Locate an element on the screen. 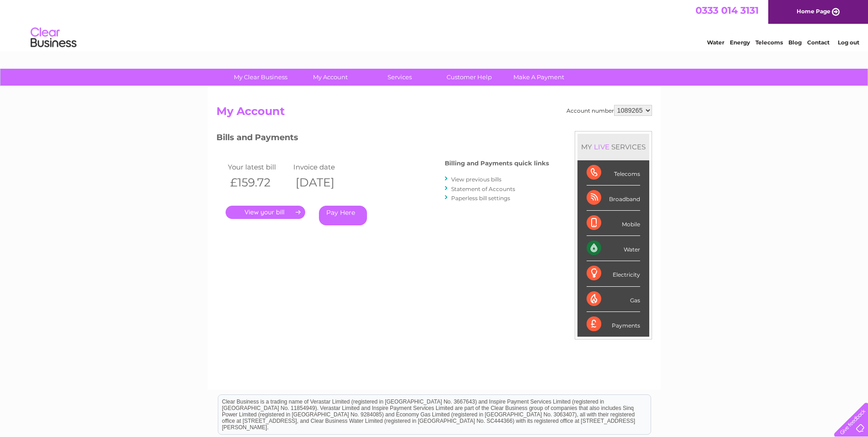 This screenshot has width=868, height=437. a: My Clear Business is located at coordinates (260, 77).